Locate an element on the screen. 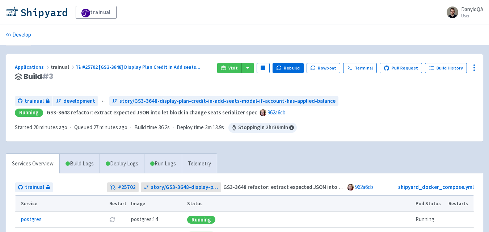  span: development is located at coordinates (79, 101).